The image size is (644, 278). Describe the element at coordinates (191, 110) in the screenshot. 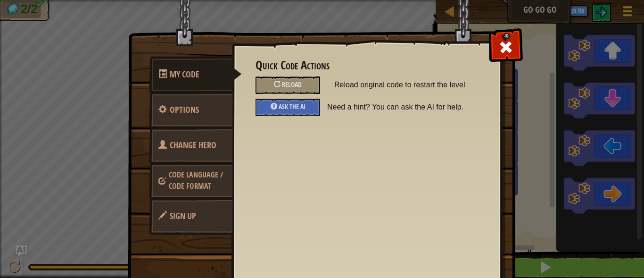

I see `a: Options` at that location.